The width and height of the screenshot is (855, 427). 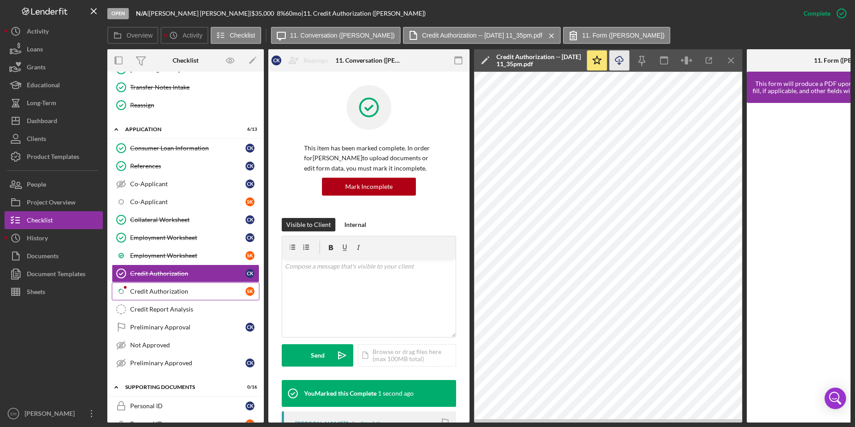 What do you see at coordinates (54, 256) in the screenshot?
I see `a: Documents` at bounding box center [54, 256].